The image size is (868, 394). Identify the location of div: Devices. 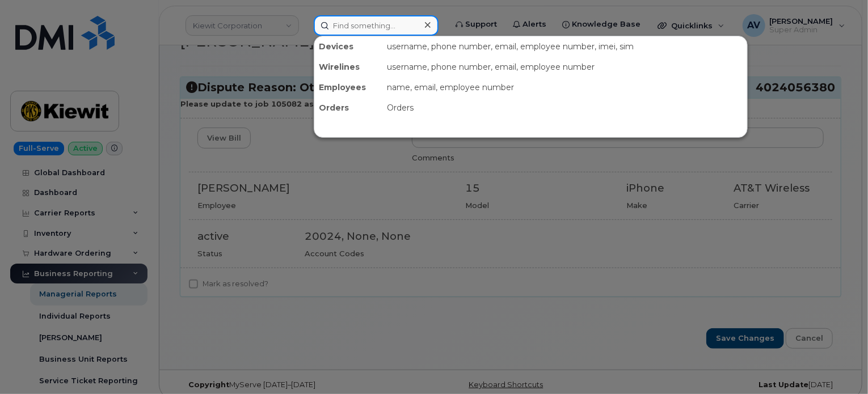
(349, 47).